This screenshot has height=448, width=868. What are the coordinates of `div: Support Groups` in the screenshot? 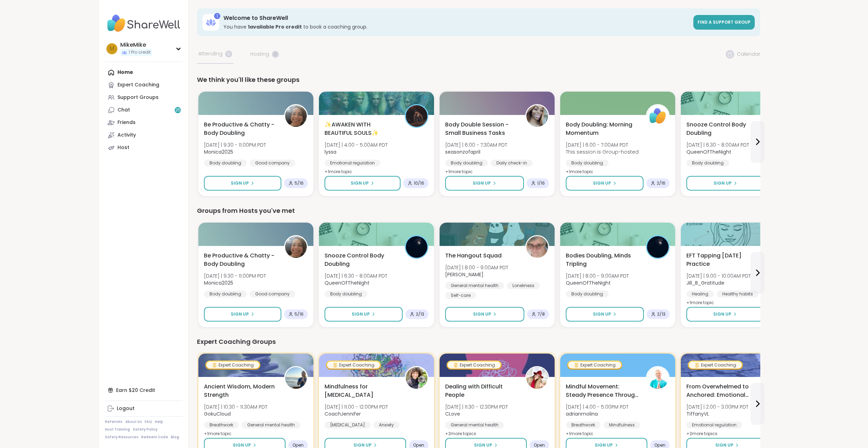 It's located at (138, 97).